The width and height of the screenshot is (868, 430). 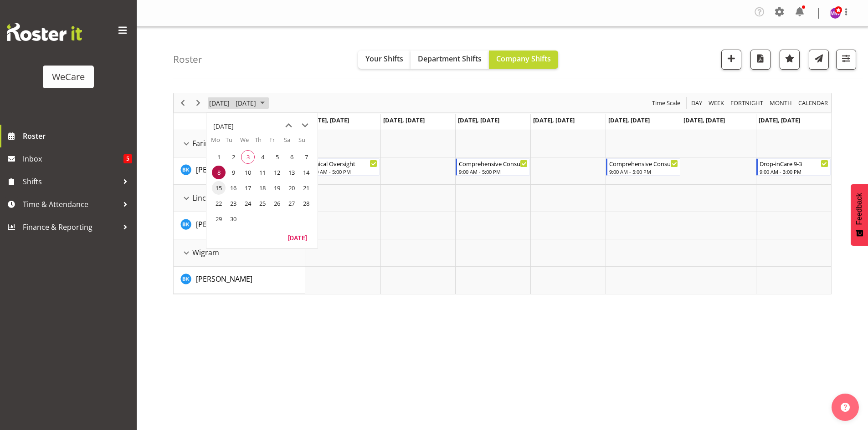 What do you see at coordinates (716, 103) in the screenshot?
I see `span: Week` at bounding box center [716, 103].